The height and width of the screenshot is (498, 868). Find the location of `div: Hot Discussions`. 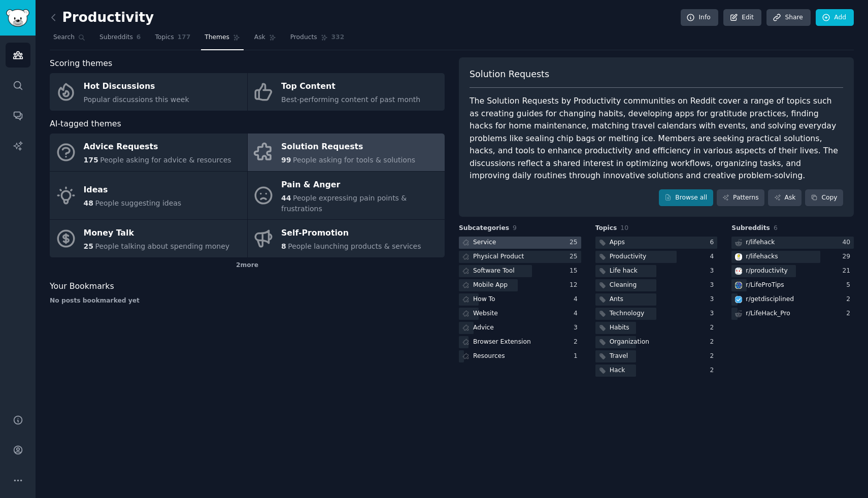

div: Hot Discussions is located at coordinates (137, 87).